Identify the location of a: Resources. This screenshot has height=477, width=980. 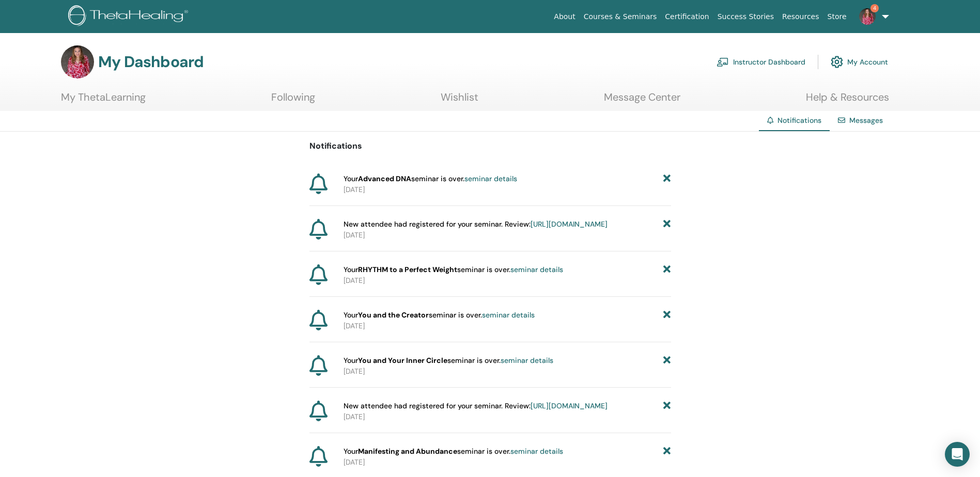
(800, 17).